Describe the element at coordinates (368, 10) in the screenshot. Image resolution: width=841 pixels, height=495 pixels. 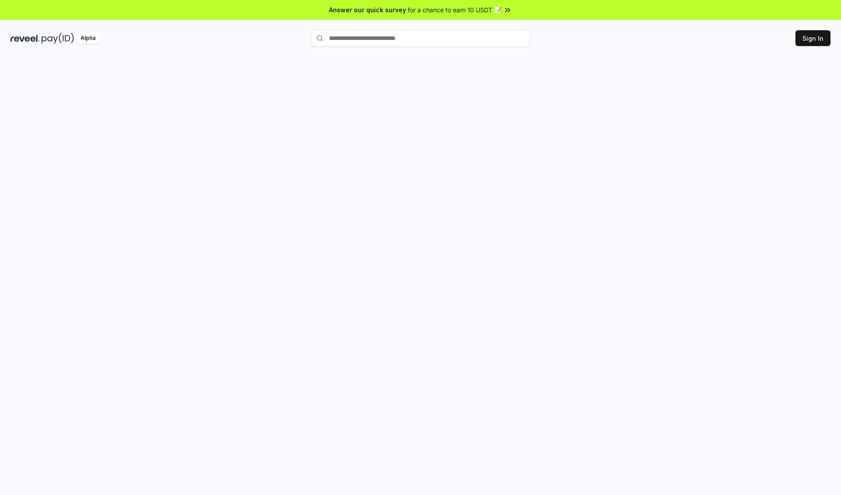
I see `span: Answer our quick survey` at that location.